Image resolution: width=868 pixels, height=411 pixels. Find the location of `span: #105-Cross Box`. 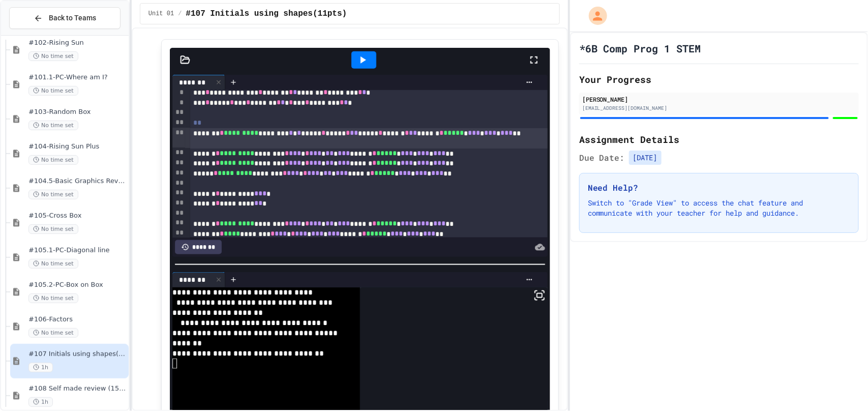

span: #105-Cross Box is located at coordinates (77, 216).